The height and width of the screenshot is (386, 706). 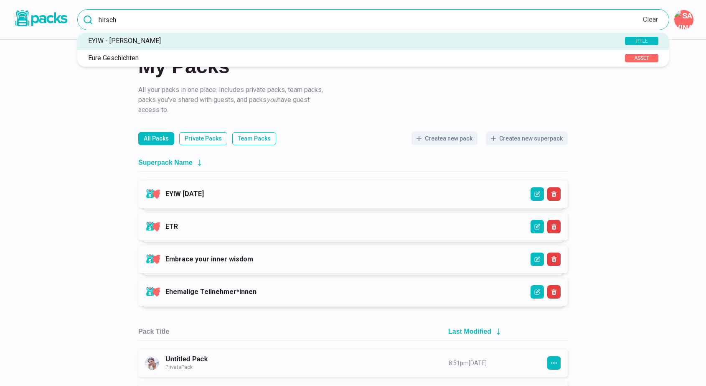 What do you see at coordinates (373, 20) in the screenshot?
I see `input: Search all packs` at bounding box center [373, 20].